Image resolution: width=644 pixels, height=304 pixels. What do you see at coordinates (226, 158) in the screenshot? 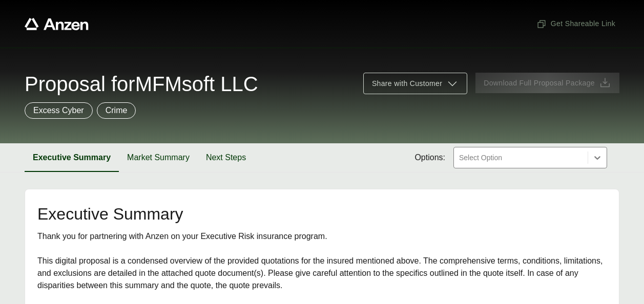
I see `button: Next Steps` at bounding box center [226, 158].